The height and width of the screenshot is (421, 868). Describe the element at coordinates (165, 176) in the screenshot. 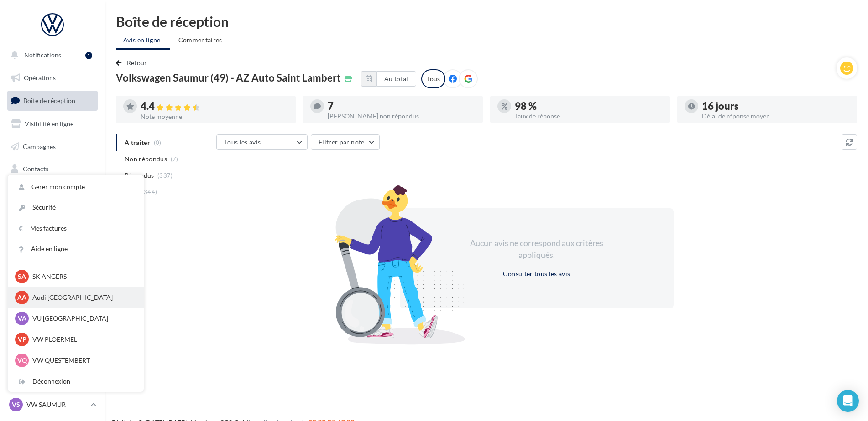

I see `span: (337)` at that location.